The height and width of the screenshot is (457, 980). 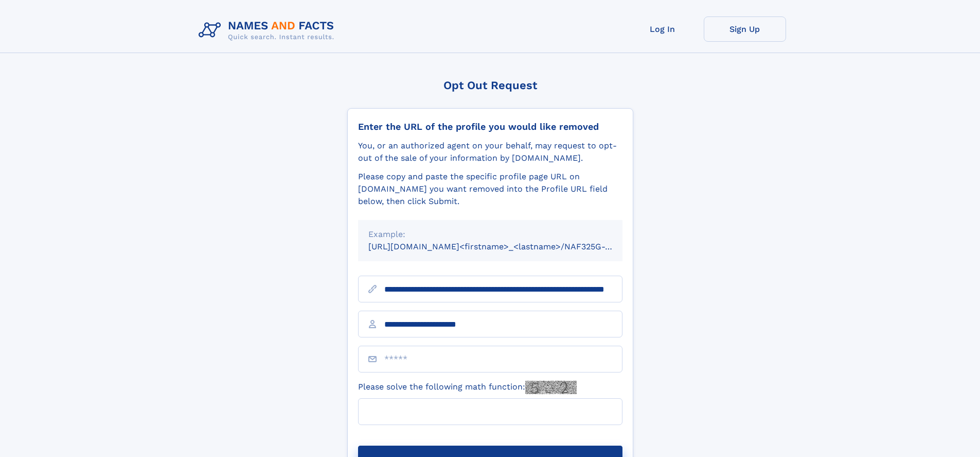 What do you see at coordinates (490, 152) in the screenshot?
I see `div: You, or an authorized agent on your behalf, may request to opt-out of the sale of your informatio...` at bounding box center [490, 152].